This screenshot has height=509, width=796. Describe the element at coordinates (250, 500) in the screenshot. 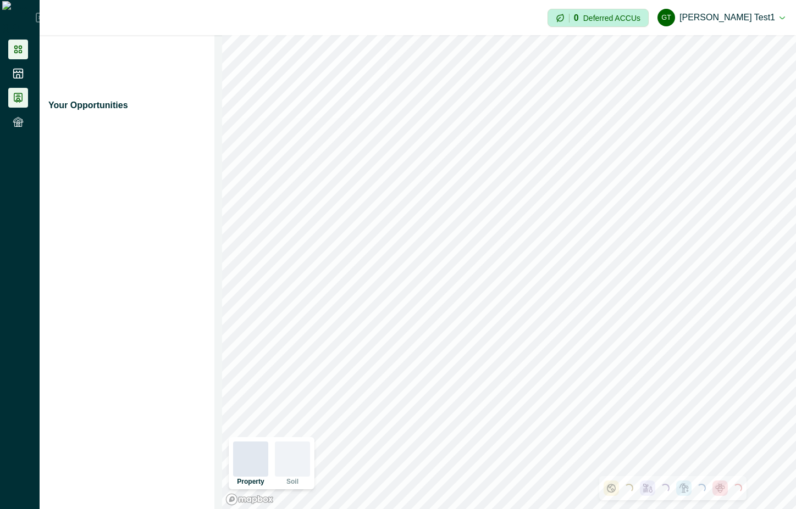

I see `a: Mapbox logo` at that location.